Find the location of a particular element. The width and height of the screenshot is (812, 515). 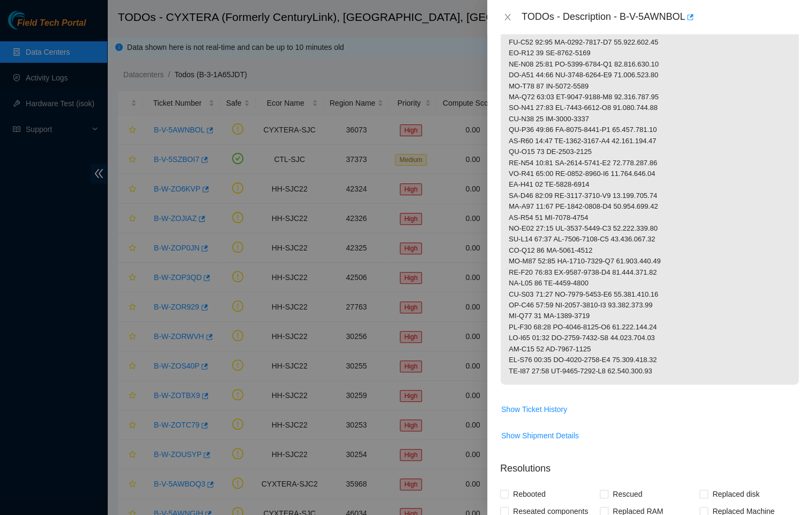

span: Replaced disk is located at coordinates (736, 494).